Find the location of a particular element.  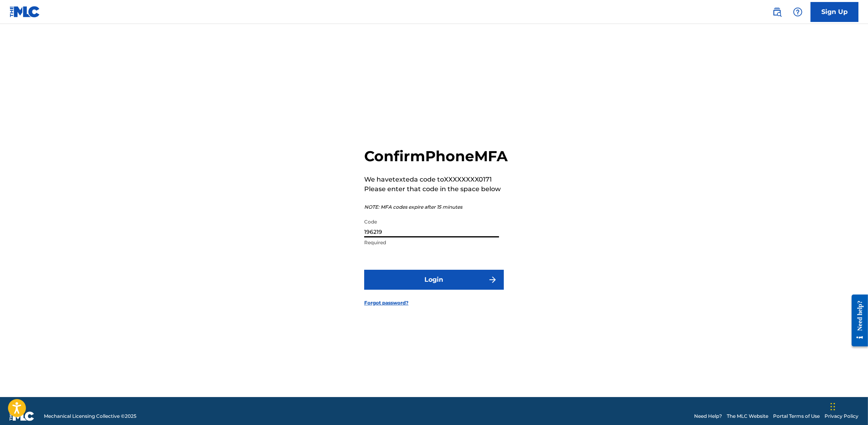

img: help is located at coordinates (798, 12).